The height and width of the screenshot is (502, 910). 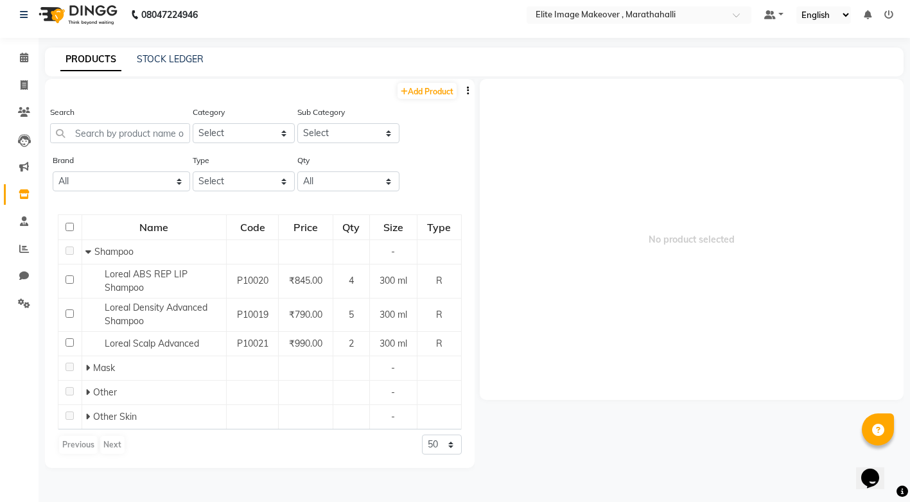 I want to click on span: P10020, so click(x=252, y=281).